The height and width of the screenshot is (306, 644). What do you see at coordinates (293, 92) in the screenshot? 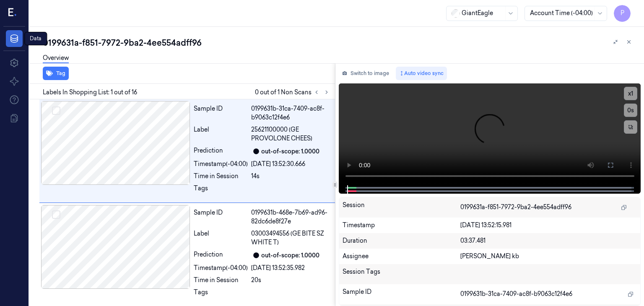
I see `span: 0 out of 1 Non Scans` at bounding box center [293, 92].